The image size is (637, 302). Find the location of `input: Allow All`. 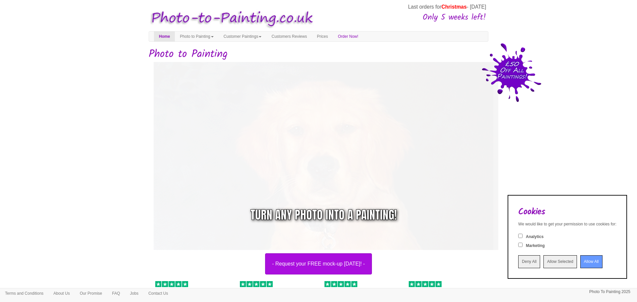

input: Allow All is located at coordinates (591, 262).